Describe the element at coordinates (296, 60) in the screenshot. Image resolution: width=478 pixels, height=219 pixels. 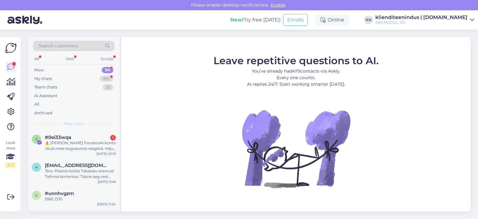
I see `span: Leave repetitive questions to AI.` at that location.